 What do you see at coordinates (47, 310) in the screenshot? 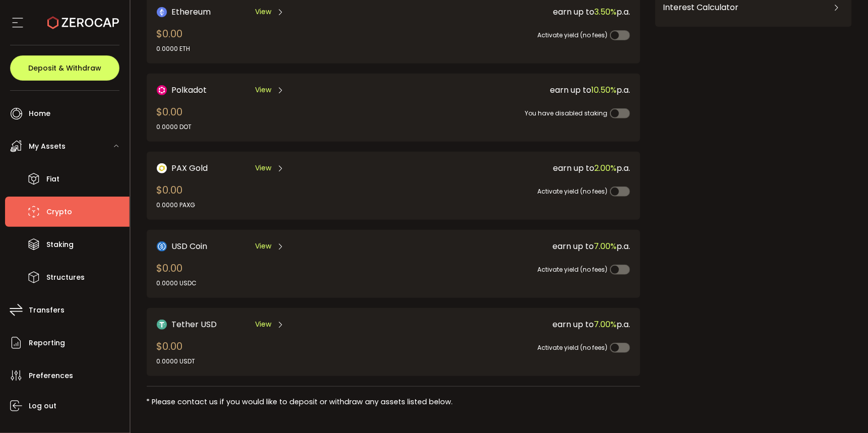
I see `span: Transfers` at bounding box center [47, 310].